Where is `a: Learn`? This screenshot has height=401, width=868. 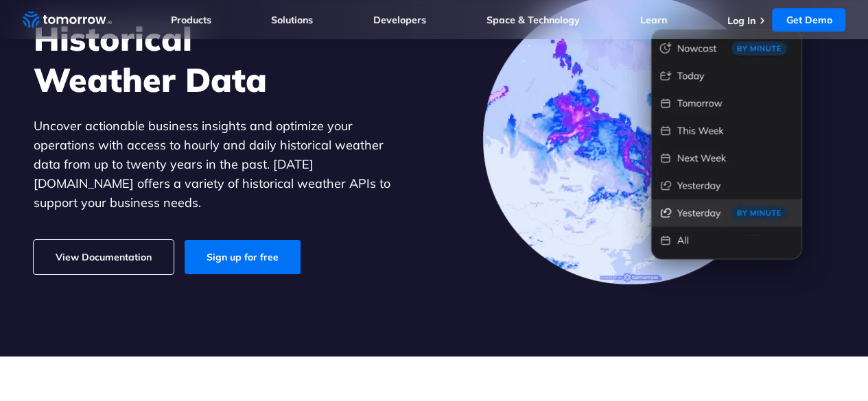
a: Learn is located at coordinates (653, 20).